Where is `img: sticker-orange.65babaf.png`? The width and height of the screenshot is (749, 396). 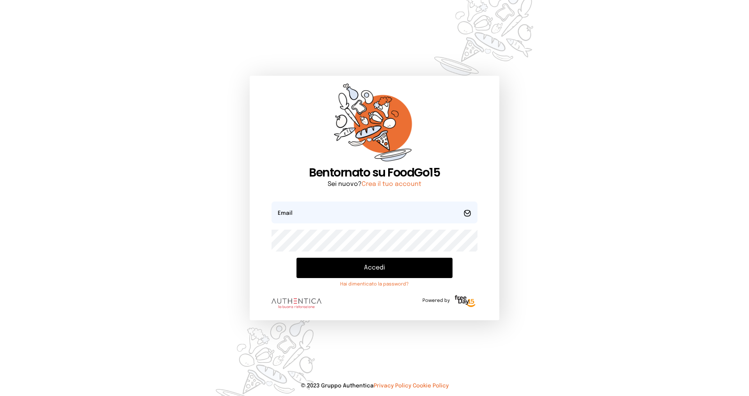 img: sticker-orange.65babaf.png is located at coordinates (375, 124).